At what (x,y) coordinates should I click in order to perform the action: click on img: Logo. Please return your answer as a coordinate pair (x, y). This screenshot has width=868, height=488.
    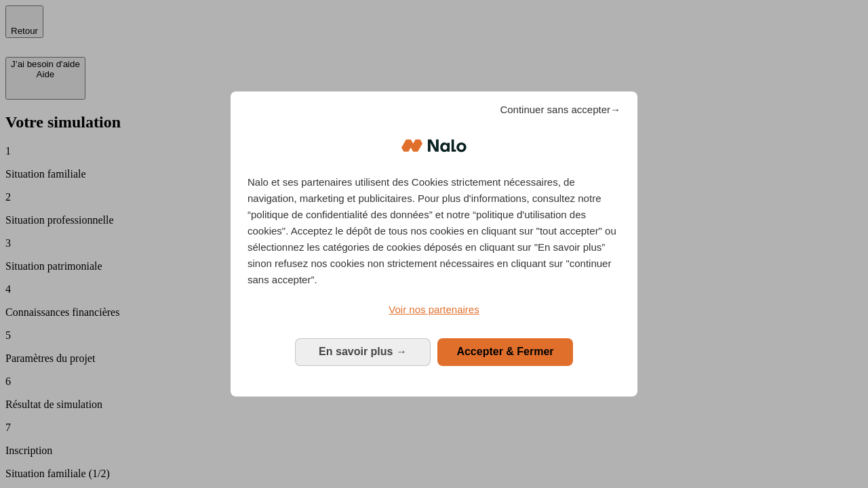
    Looking at the image, I should click on (434, 146).